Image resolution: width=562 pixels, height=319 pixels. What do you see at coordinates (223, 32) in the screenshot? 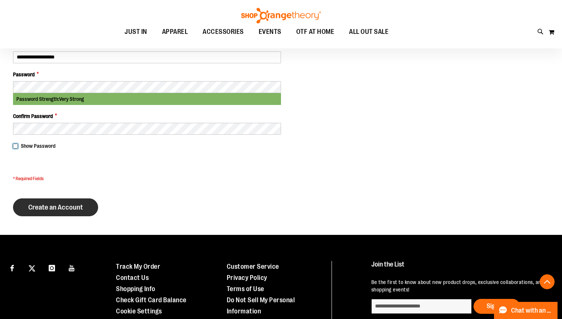
I see `span: ACCESSORIES` at bounding box center [223, 32].